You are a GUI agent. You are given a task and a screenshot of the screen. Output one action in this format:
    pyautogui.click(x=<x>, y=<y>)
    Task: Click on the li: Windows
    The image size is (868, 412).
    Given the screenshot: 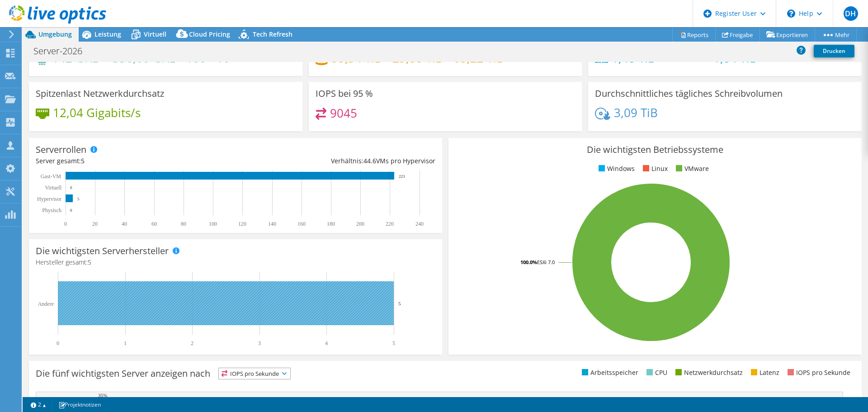 What is the action you would take?
    pyautogui.click(x=615, y=169)
    